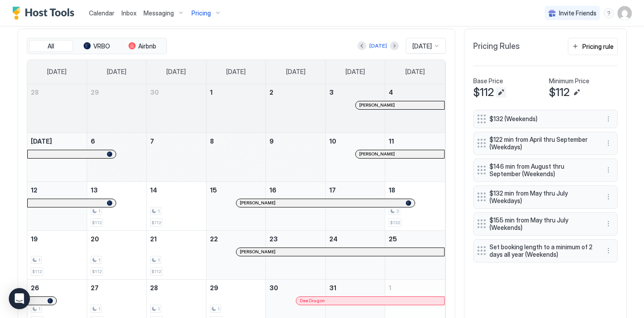  Describe the element at coordinates (176, 156) in the screenshot. I see `td: October 7, 2025` at that location.